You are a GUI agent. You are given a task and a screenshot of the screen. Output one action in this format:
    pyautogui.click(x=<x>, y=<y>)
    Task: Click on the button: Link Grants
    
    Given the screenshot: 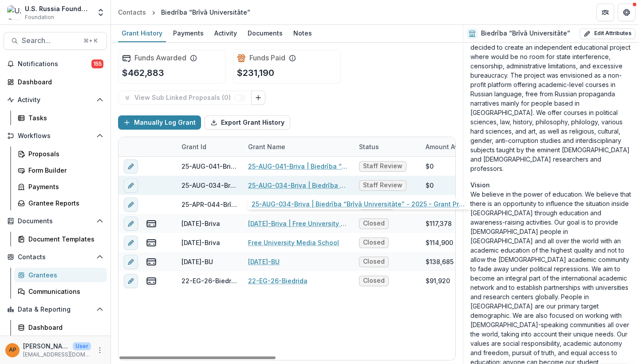 What is the action you would take?
    pyautogui.click(x=258, y=98)
    